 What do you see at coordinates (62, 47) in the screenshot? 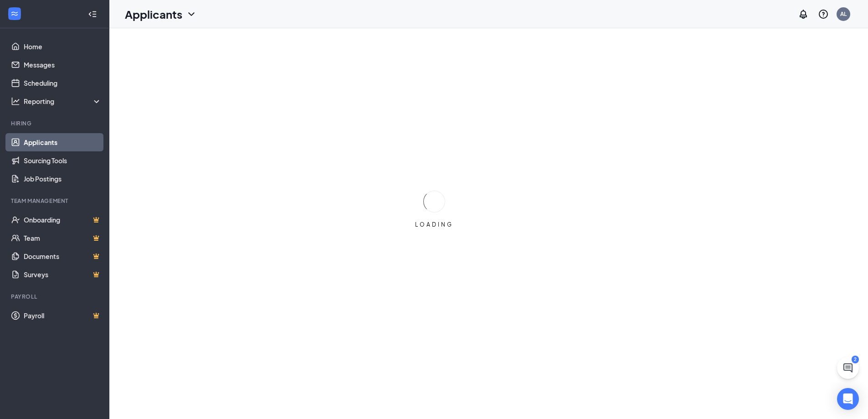
I see `a: Home` at bounding box center [62, 47].